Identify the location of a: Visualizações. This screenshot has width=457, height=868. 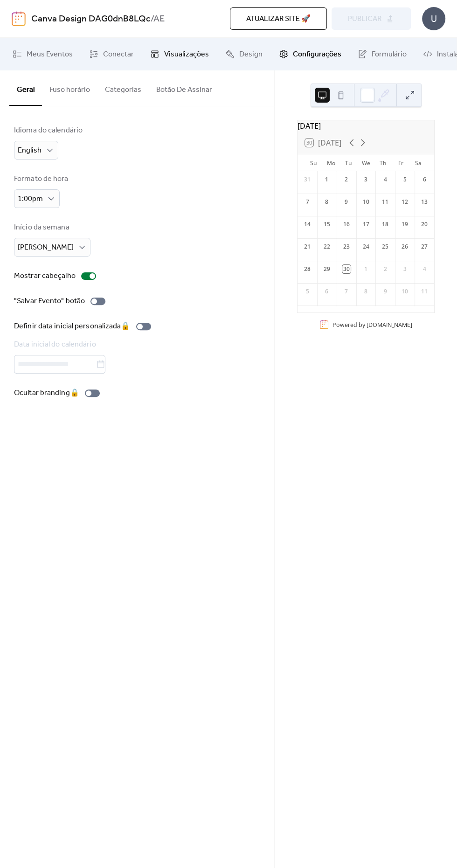
(180, 54).